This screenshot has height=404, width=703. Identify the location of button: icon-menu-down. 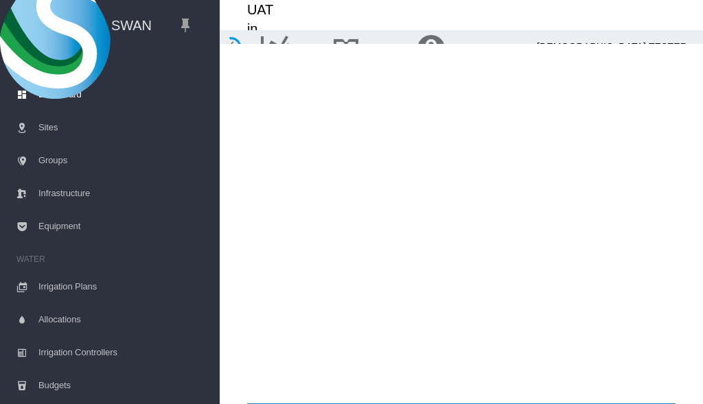
(265, 48).